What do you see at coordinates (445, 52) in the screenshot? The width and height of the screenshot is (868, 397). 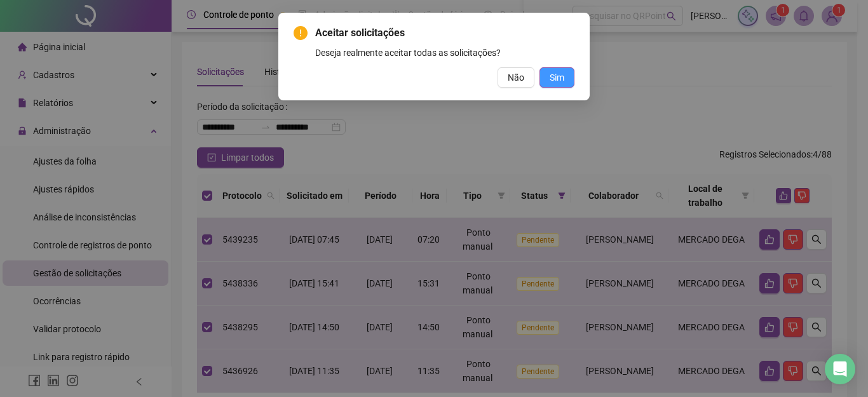 I see `div: Deseja realmente aceitar todas as solicitações?` at bounding box center [445, 52].